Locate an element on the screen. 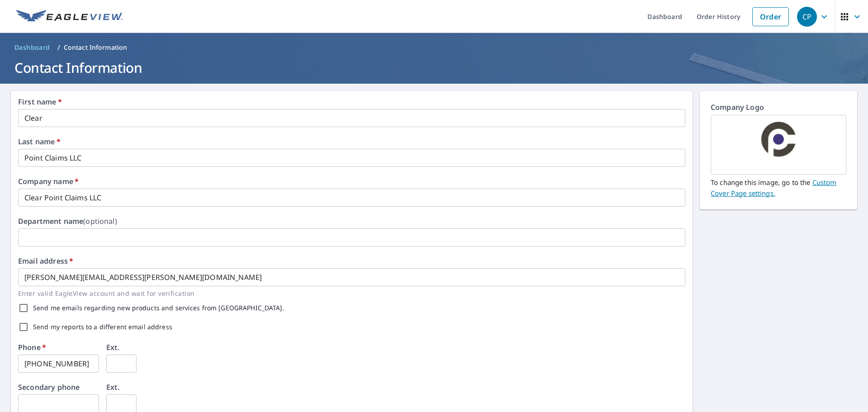 The height and width of the screenshot is (412, 868). img: Big Logo.jpg is located at coordinates (779, 145).